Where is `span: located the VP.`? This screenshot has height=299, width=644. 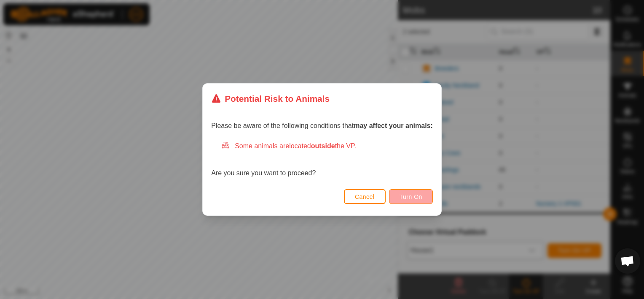
span: located the VP. is located at coordinates (322, 146).